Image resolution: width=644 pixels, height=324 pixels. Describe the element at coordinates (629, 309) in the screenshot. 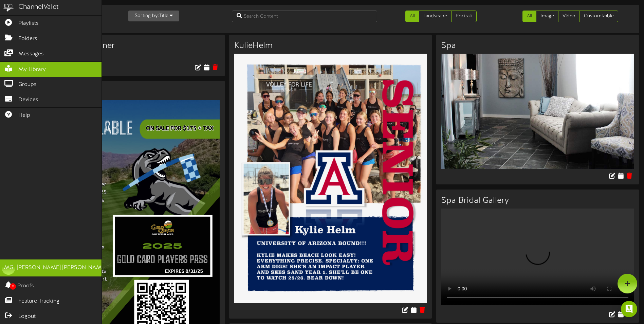

I see `div: Open Intercom Messenger` at that location.